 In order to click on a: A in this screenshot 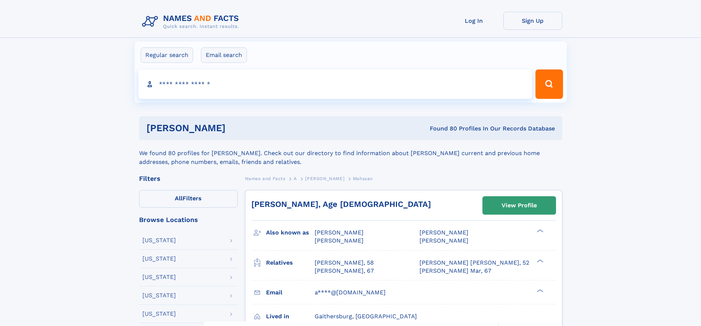, I will do `click(295, 178)`.